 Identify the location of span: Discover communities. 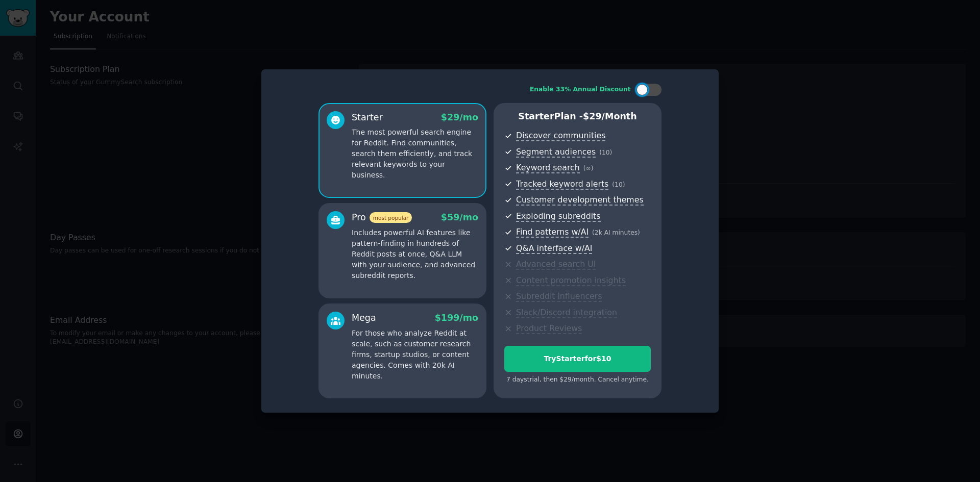
(560, 135).